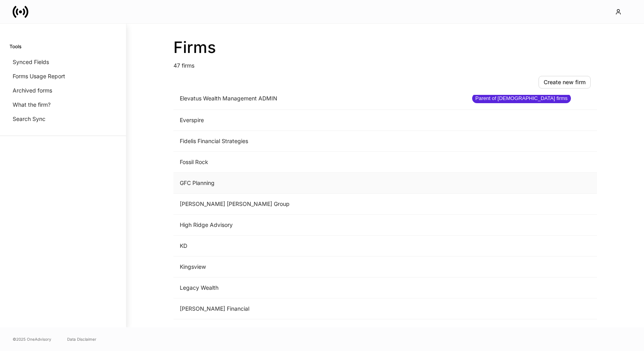  I want to click on h2: Firms, so click(385, 48).